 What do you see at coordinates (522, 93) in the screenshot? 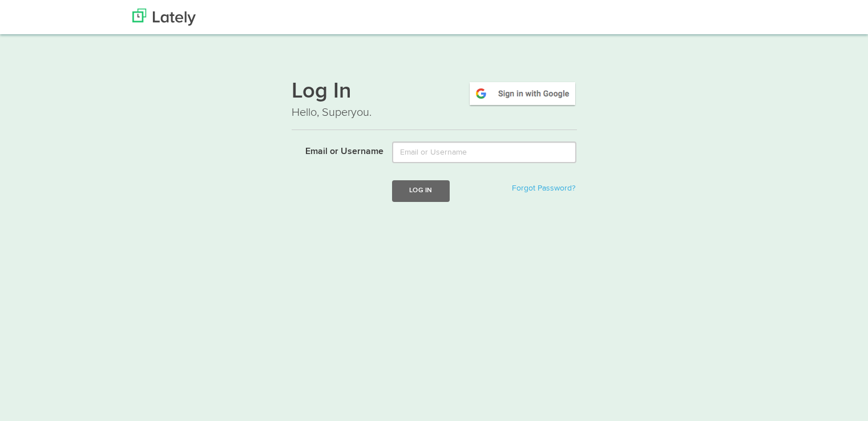
I see `img: google-signin.png` at bounding box center [522, 93].